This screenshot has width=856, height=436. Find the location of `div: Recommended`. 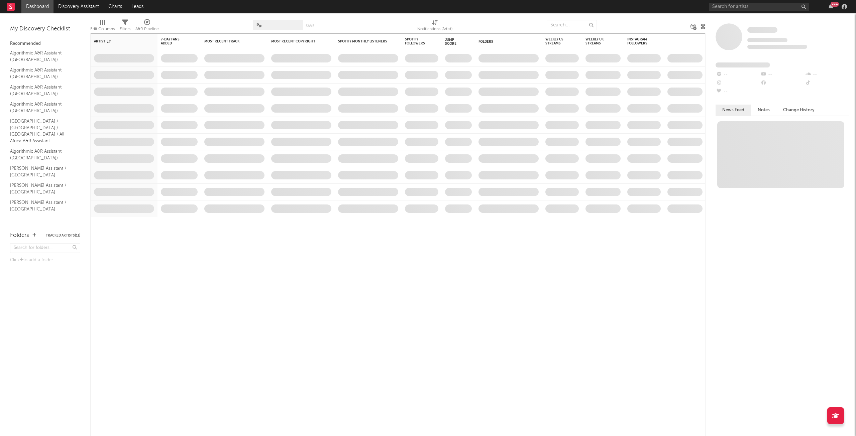

div: Recommended is located at coordinates (45, 44).